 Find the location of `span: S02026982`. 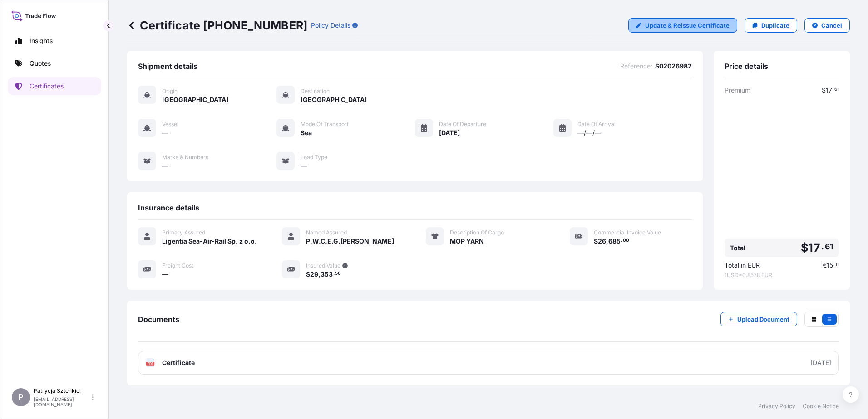

span: S02026982 is located at coordinates (673, 66).